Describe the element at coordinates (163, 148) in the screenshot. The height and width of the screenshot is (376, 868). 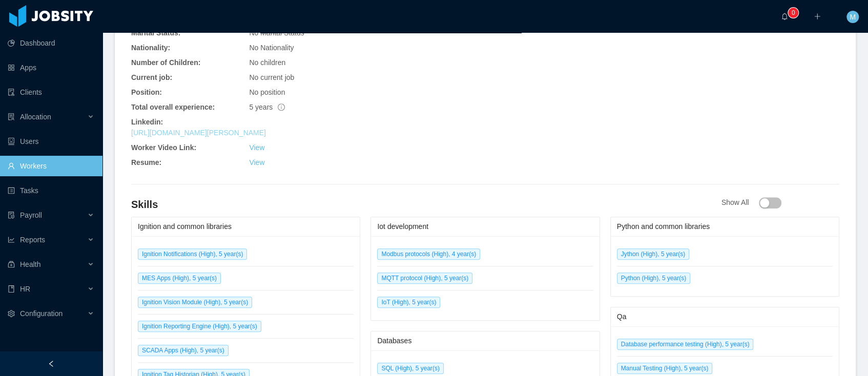
I see `b: Worker Video Link:` at that location.